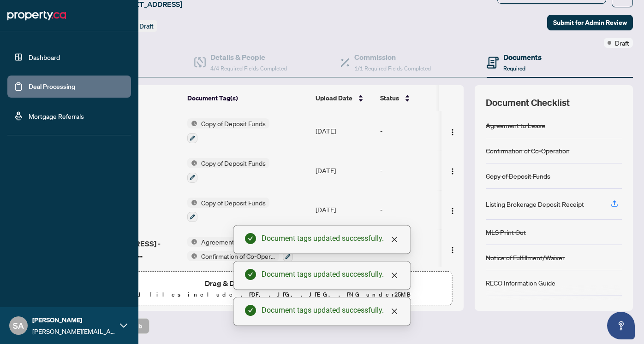 The height and width of the screenshot is (344, 644). What do you see at coordinates (334, 98) in the screenshot?
I see `span: Upload Date` at bounding box center [334, 98].